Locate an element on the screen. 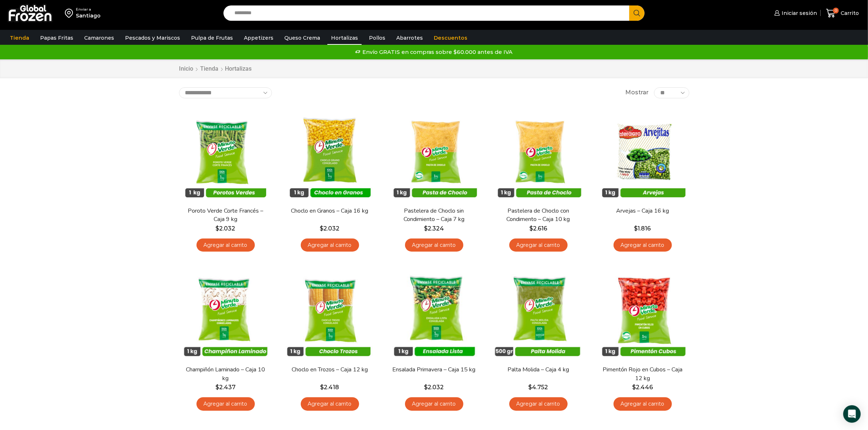  a: Agregar al carrito: “Ensalada Primavera - Caja 15 kg” is located at coordinates (435, 404).